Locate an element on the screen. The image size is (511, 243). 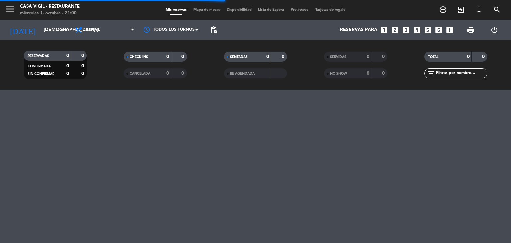
span: Lista de Espera is located at coordinates (271, 10).